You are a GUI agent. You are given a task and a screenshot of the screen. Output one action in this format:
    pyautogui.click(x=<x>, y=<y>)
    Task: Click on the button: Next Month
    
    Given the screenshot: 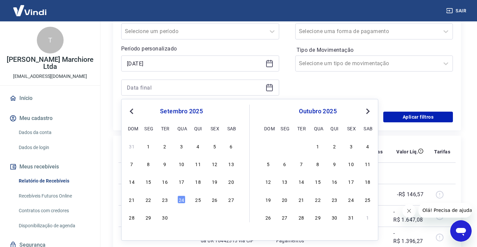 What is the action you would take?
    pyautogui.click(x=368, y=111)
    